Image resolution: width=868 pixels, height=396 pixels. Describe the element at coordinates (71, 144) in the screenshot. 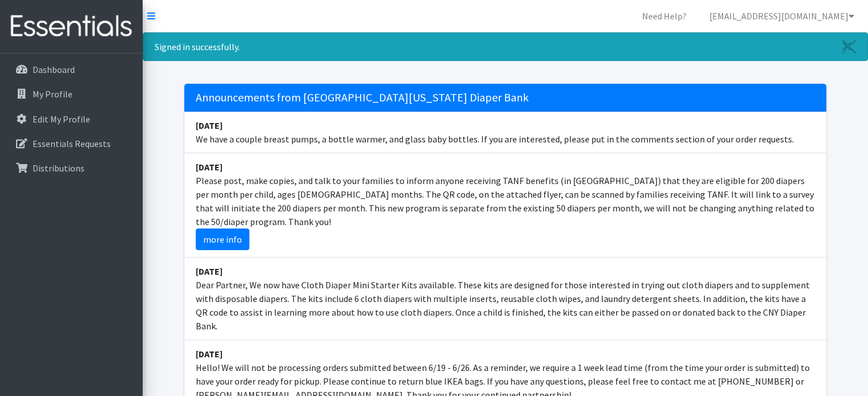

I see `p: Essentials Requests` at that location.